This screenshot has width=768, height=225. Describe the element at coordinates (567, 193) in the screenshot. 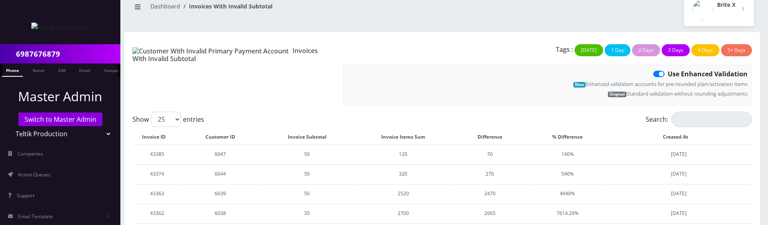

I see `td: 4940%` at that location.